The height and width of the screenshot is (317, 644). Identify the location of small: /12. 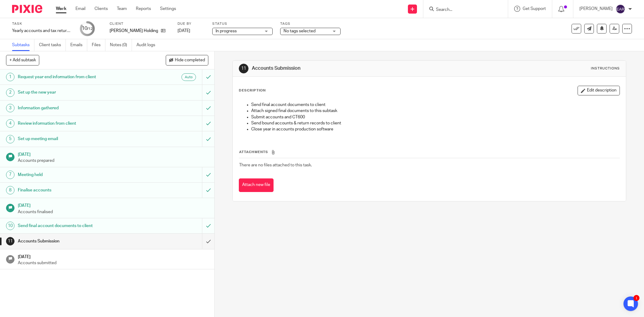
(90, 29).